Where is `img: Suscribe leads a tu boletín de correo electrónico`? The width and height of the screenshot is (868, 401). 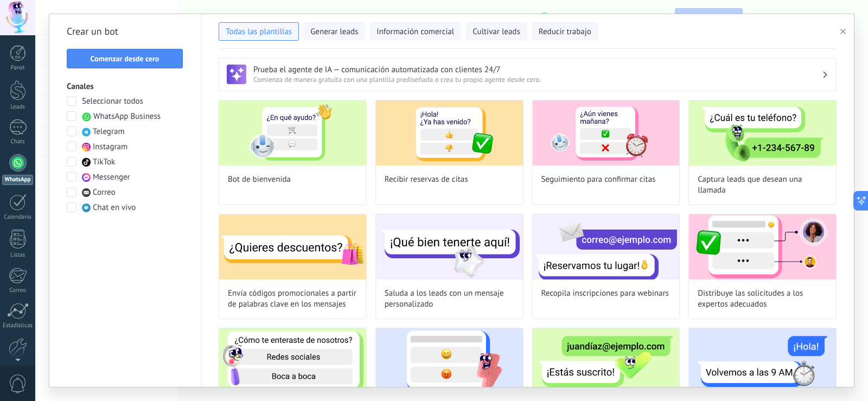
img: Suscribe leads a tu boletín de correo electrónico is located at coordinates (606, 361).